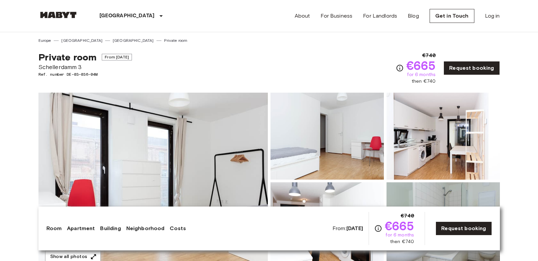 The height and width of the screenshot is (261, 538). Describe the element at coordinates (45, 40) in the screenshot. I see `a: Europe` at that location.